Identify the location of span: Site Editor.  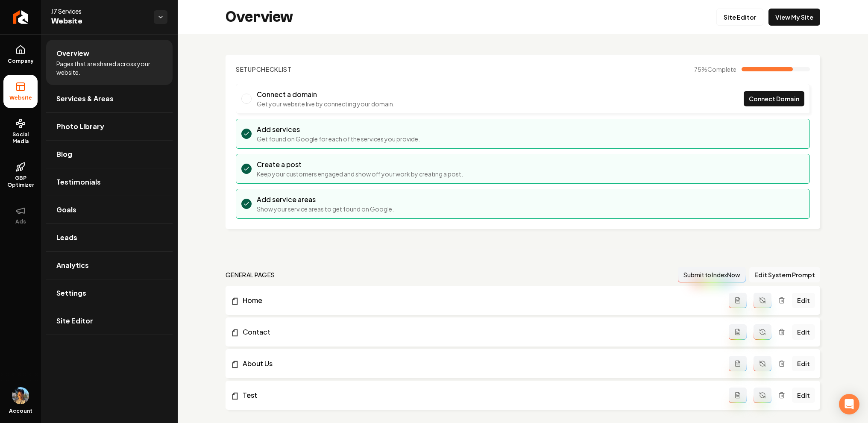
(75, 321).